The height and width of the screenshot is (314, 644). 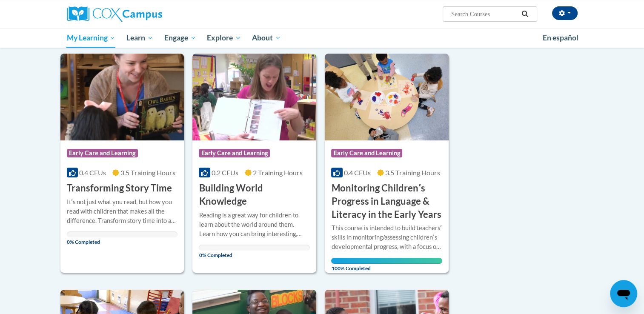 I want to click on button: Account Settings, so click(x=565, y=13).